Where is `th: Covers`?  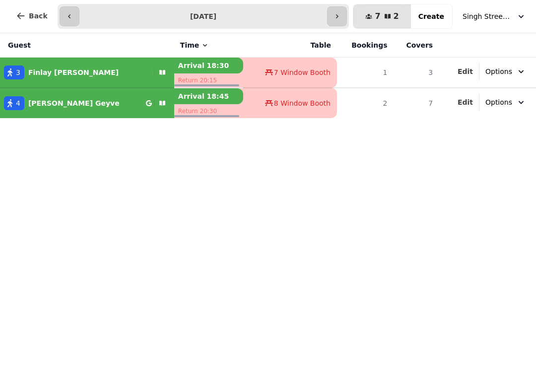 th: Covers is located at coordinates (416, 45).